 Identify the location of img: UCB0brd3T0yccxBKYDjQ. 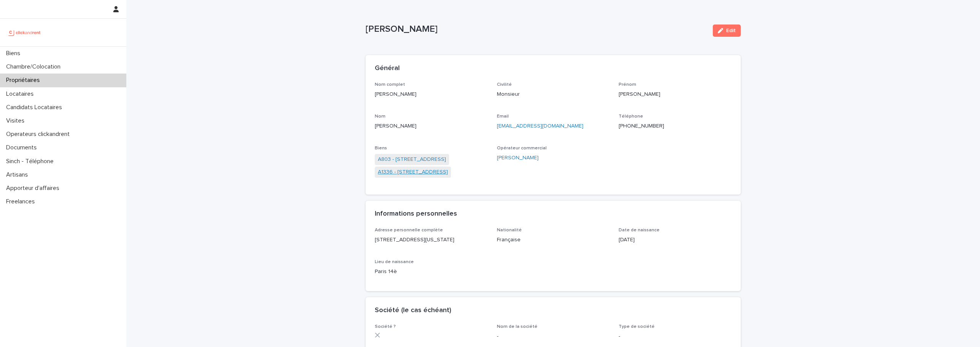
(24, 33).